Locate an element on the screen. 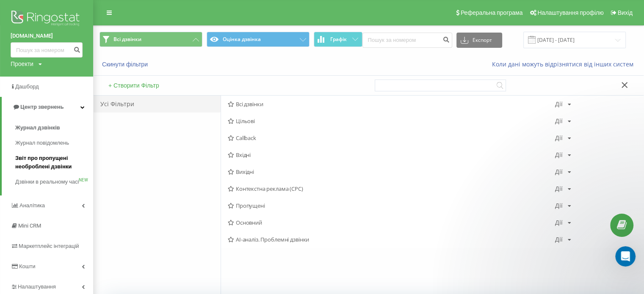 This screenshot has width=644, height=294. a: Звіт про пропущені необроблені дзвінки is located at coordinates (54, 162).